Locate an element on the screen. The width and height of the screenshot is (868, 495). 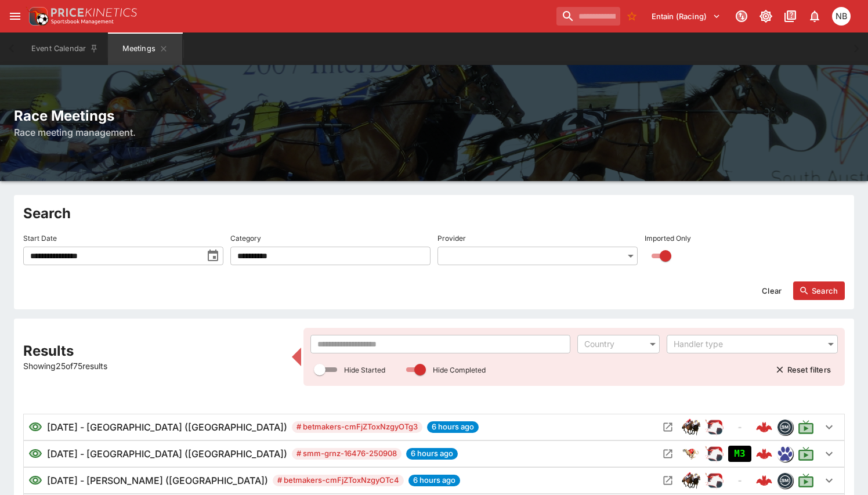
p: Start Date is located at coordinates (40, 238).